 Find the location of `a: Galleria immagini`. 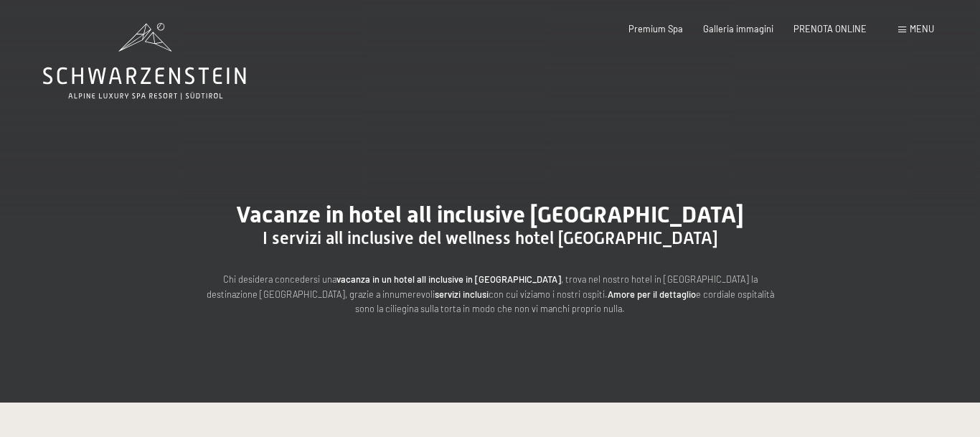

a: Galleria immagini is located at coordinates (739, 29).